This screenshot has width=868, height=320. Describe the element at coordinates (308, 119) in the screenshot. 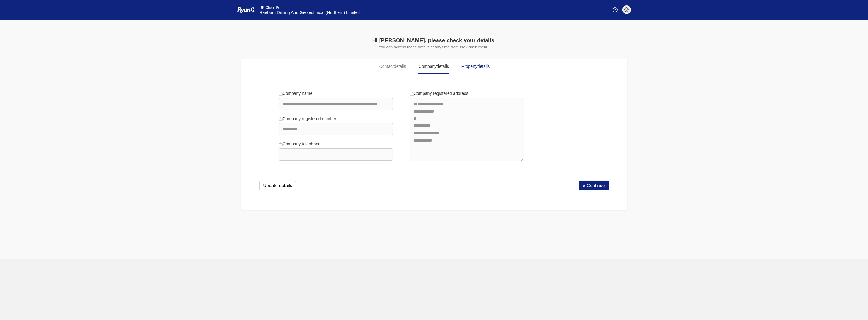

I see `label: Company registered number` at that location.